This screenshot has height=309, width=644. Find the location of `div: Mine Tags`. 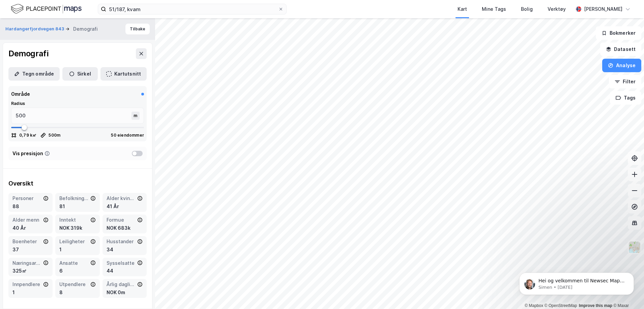

div: Mine Tags is located at coordinates (494, 9).